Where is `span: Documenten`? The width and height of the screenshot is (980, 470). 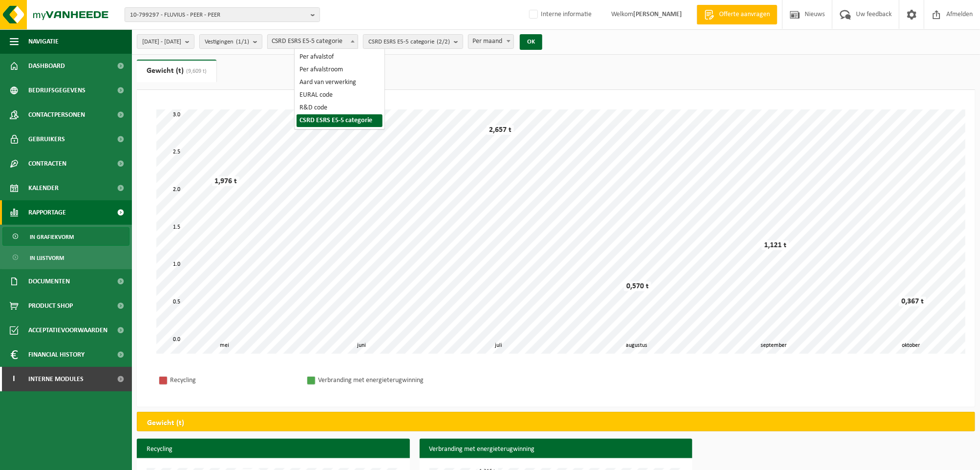
span: Documenten is located at coordinates (48, 281).